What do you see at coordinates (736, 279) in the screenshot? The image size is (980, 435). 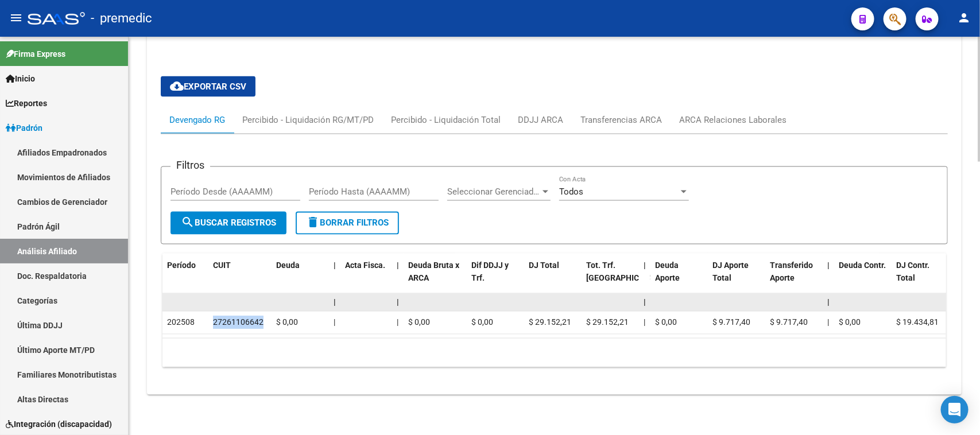 I see `datatable-header-cell: DJ Aporte Total` at bounding box center [736, 279].